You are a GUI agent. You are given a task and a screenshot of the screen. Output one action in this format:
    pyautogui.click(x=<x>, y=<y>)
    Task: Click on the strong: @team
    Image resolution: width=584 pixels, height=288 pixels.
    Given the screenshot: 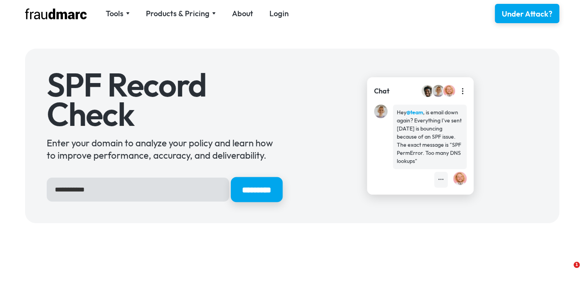 What is the action you would take?
    pyautogui.click(x=414, y=112)
    